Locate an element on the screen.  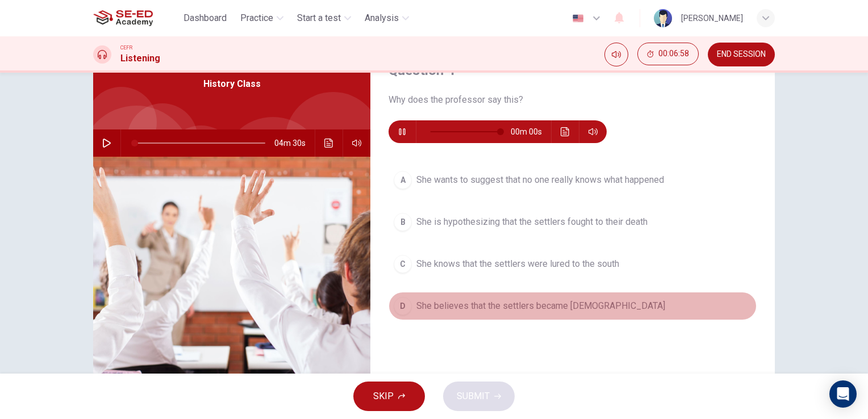
div: Hide is located at coordinates (668, 55).